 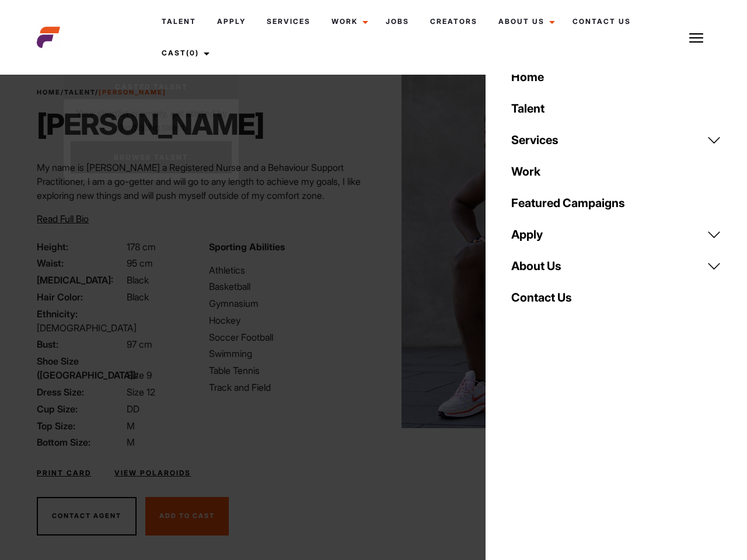 I want to click on span: Height:, so click(x=81, y=247).